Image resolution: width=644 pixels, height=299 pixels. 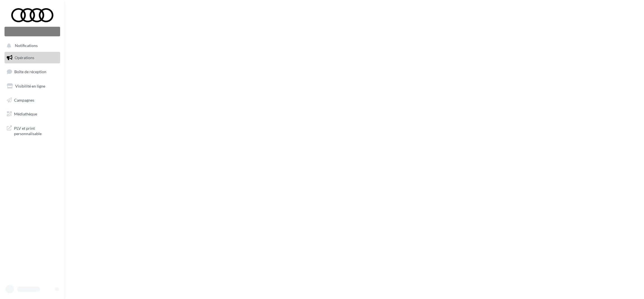 What do you see at coordinates (32, 32) in the screenshot?
I see `div: Nouvelle campagne` at bounding box center [32, 32].